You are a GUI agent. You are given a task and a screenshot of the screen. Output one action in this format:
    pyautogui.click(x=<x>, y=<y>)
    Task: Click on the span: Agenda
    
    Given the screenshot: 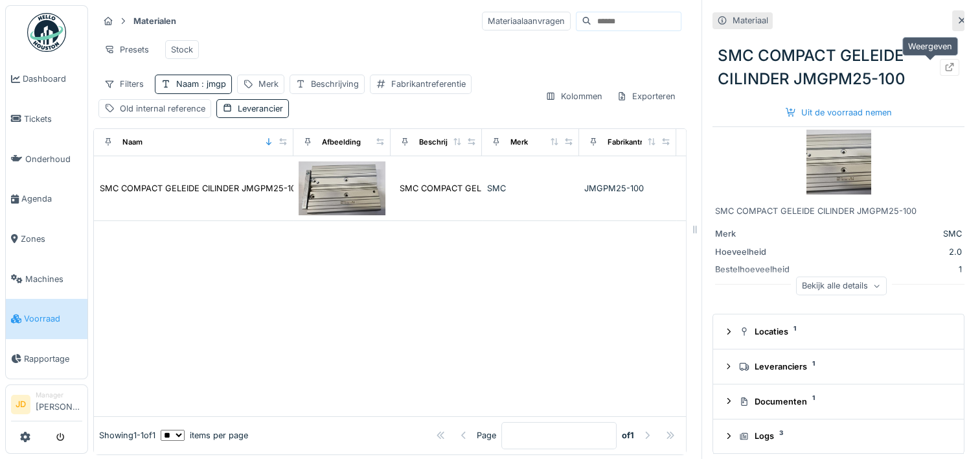 What is the action you would take?
    pyautogui.click(x=52, y=198)
    